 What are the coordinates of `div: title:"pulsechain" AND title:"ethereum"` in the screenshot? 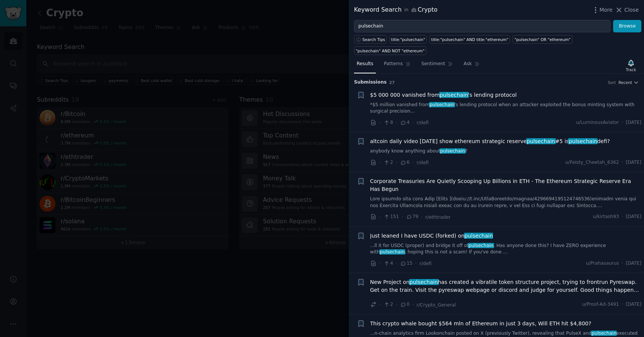 It's located at (469, 40).